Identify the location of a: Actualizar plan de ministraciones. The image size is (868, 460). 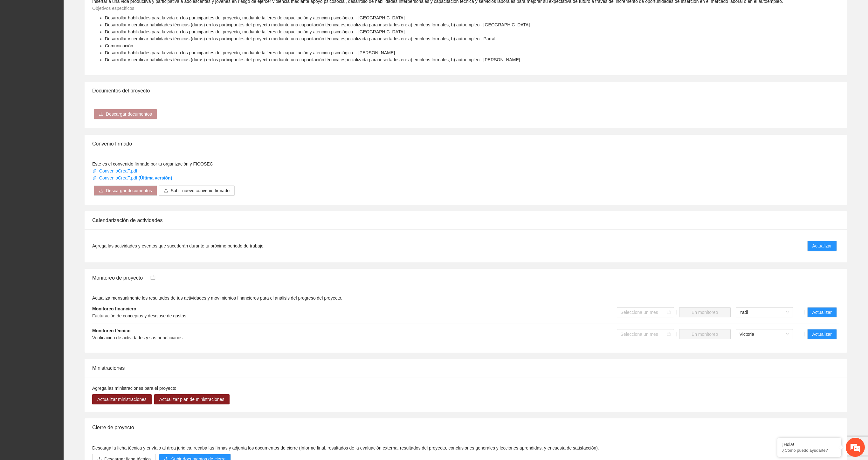
(192, 399).